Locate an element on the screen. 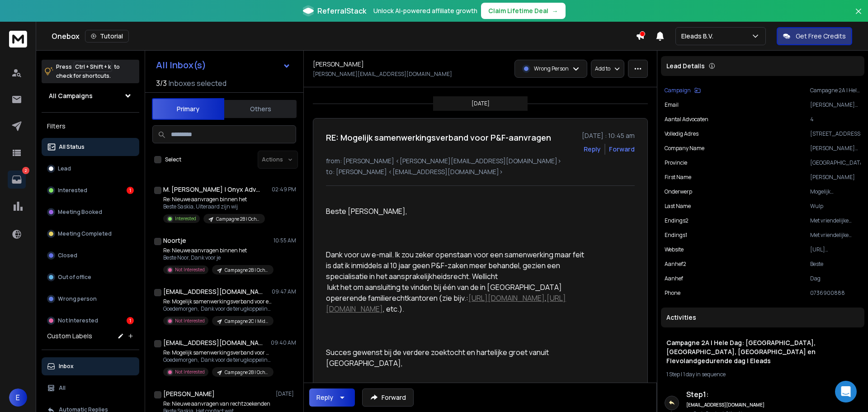  p: Eleads B.V. is located at coordinates (699, 37).